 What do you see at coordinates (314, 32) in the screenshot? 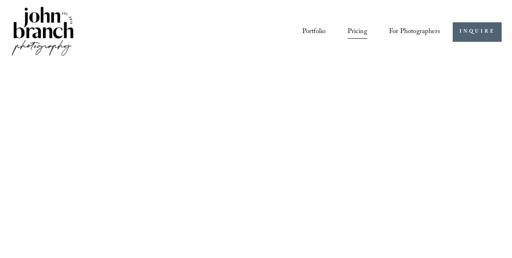
I see `a: Portfolio` at bounding box center [314, 32].